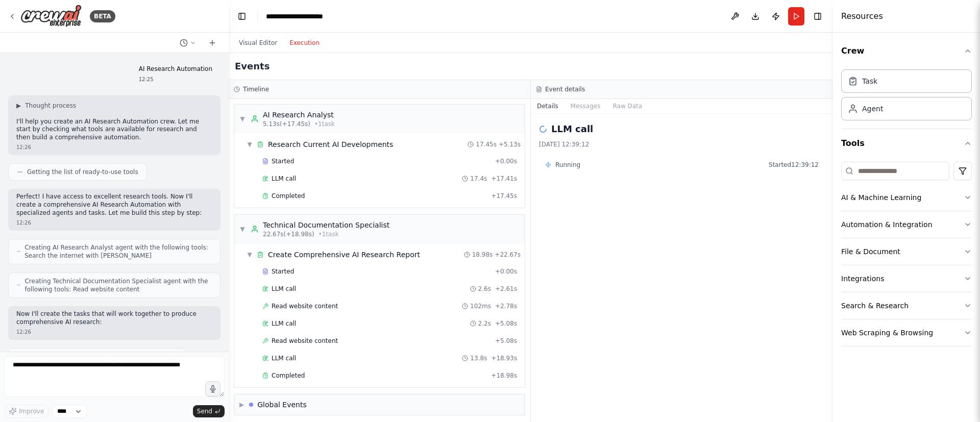 This screenshot has width=980, height=422. Describe the element at coordinates (102, 16) in the screenshot. I see `div: BETA` at that location.